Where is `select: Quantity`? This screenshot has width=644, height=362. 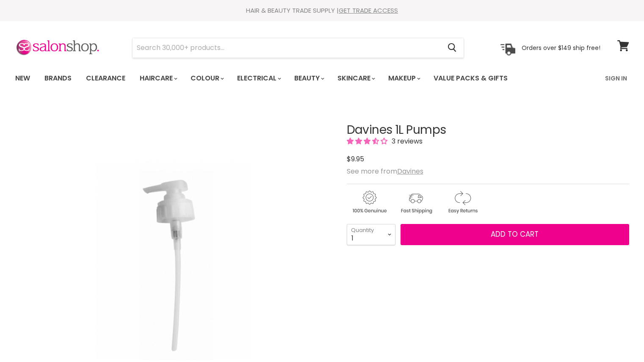 select: Quantity is located at coordinates (371, 234).